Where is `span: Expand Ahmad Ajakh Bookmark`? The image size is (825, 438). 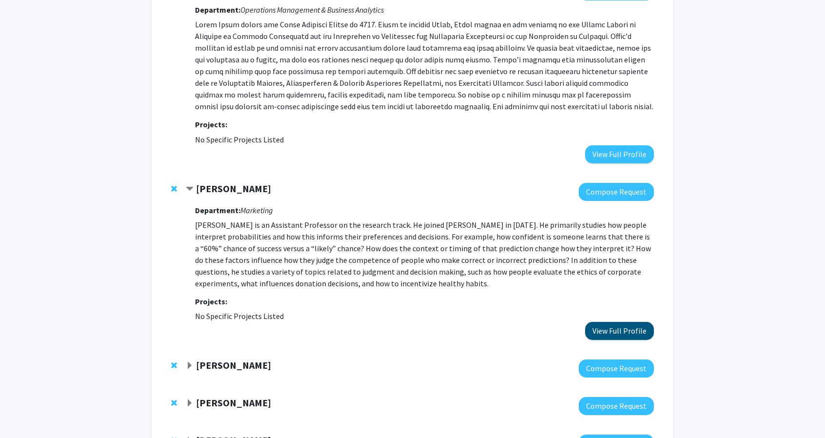
span: Expand Ahmad Ajakh Bookmark is located at coordinates (190, 403).